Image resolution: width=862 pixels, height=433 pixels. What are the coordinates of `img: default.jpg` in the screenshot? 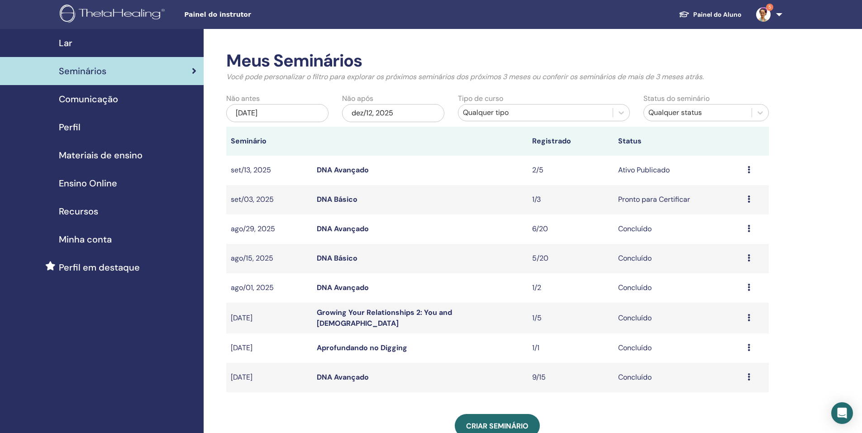 It's located at (763, 14).